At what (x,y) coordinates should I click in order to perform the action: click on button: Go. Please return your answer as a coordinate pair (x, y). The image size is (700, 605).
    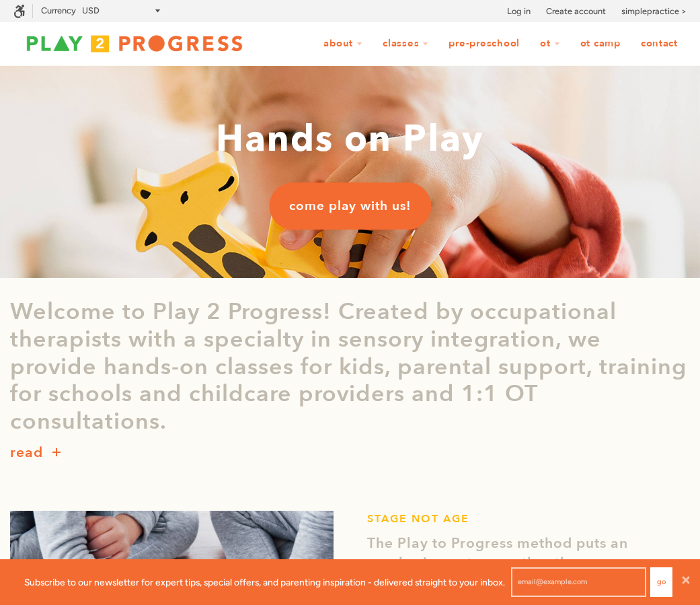
    Looking at the image, I should click on (660, 581).